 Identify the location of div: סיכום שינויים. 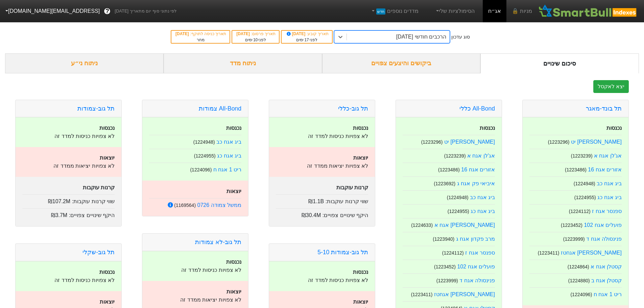
(559, 63).